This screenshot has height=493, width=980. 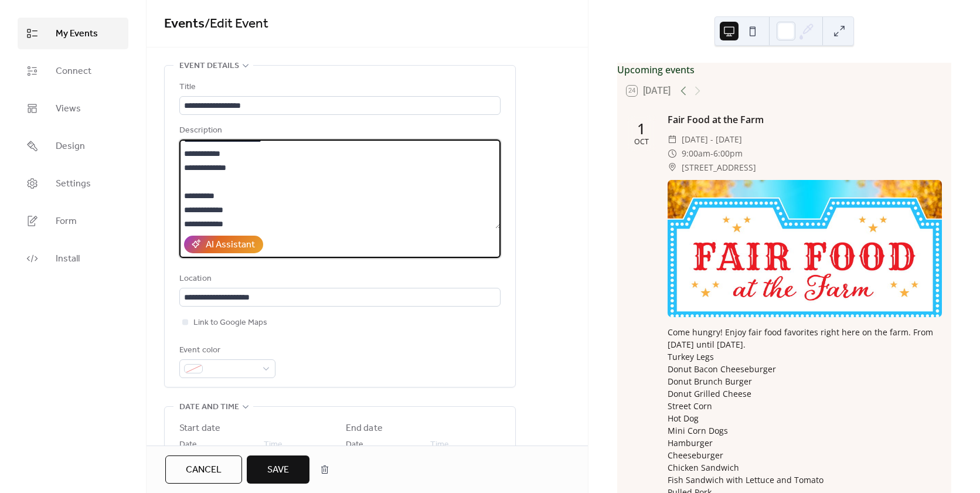 I want to click on a: My Events, so click(x=72, y=34).